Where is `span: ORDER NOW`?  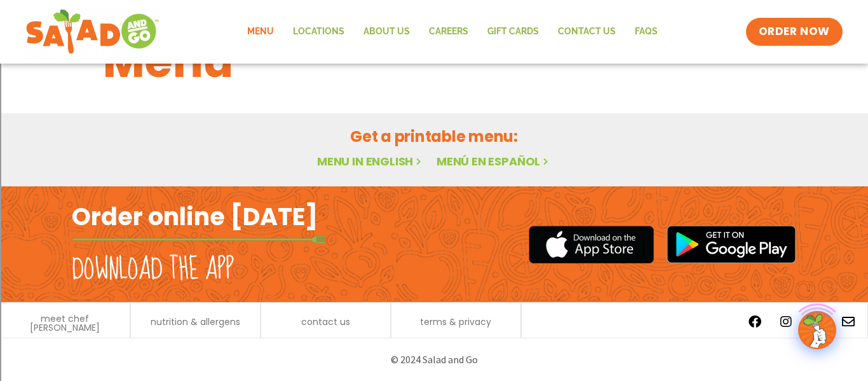 span: ORDER NOW is located at coordinates (795, 32).